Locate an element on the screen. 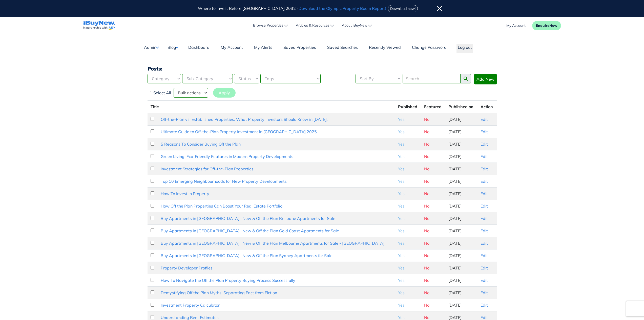  a: Saved Searches is located at coordinates (342, 48).